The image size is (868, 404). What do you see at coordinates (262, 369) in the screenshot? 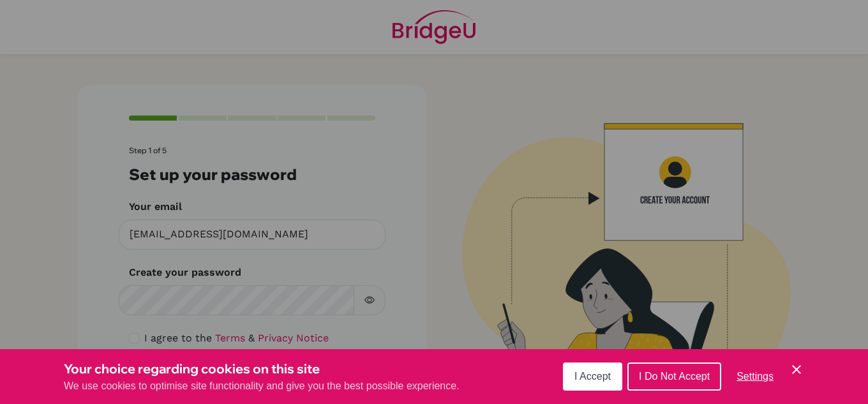
I see `h3: Your choice regarding cookies on this site` at bounding box center [262, 369].